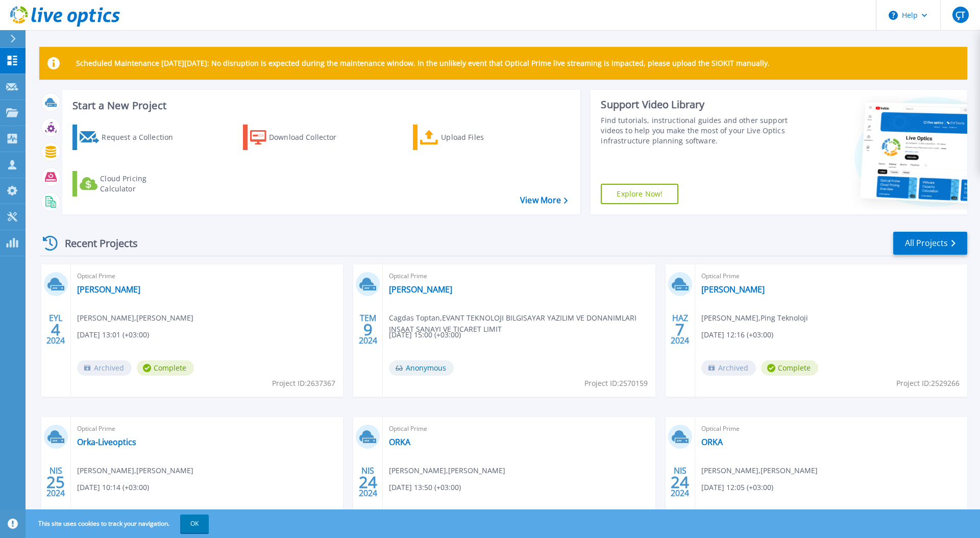 The image size is (980, 538). I want to click on a: Upload Files, so click(470, 138).